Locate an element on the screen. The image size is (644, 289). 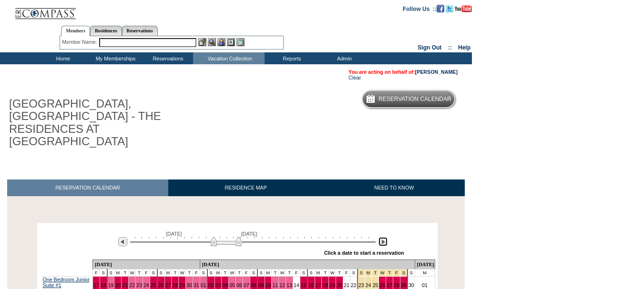
a: 02 is located at coordinates (211, 285).